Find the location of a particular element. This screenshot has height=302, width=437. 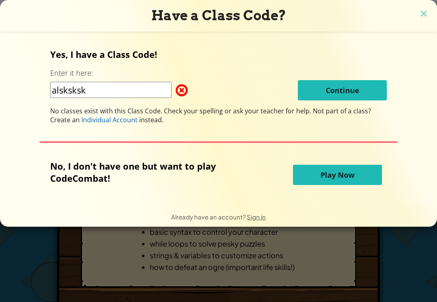

span: Individual Account is located at coordinates (109, 120).